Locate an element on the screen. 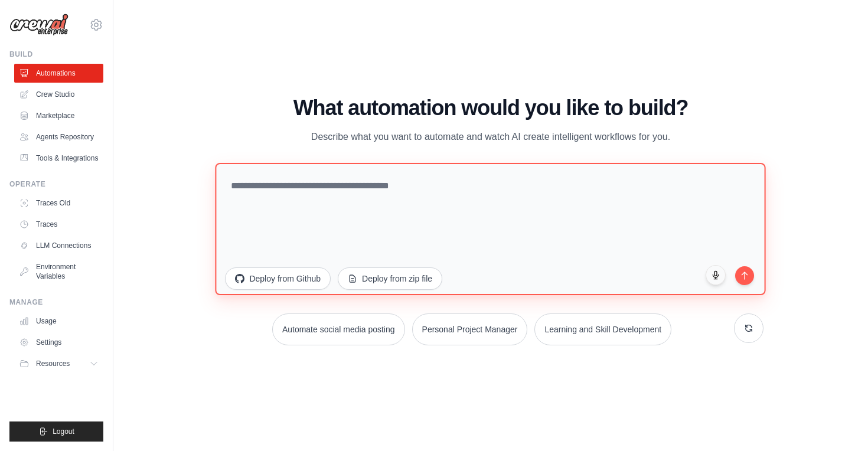  a: Traces Old is located at coordinates (58, 203).